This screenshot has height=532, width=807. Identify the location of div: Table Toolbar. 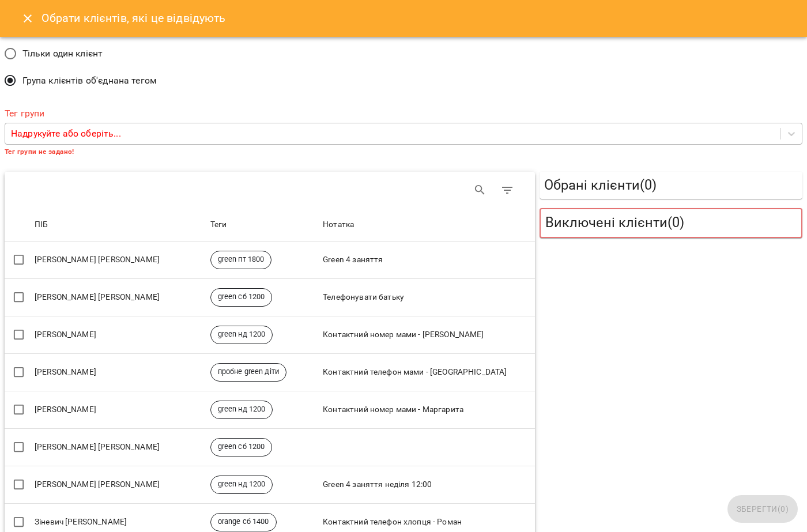
(270, 191).